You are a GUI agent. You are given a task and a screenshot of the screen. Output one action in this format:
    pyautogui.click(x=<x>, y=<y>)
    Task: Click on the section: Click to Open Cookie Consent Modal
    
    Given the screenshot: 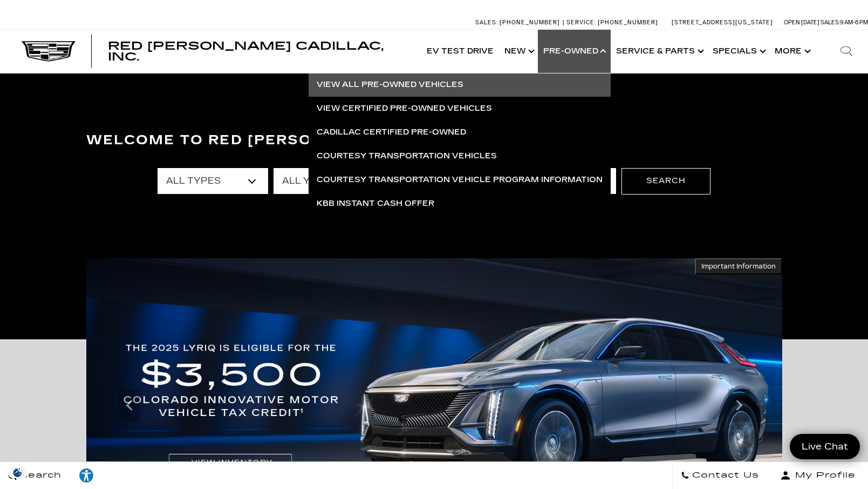 What is the action you would take?
    pyautogui.click(x=18, y=472)
    